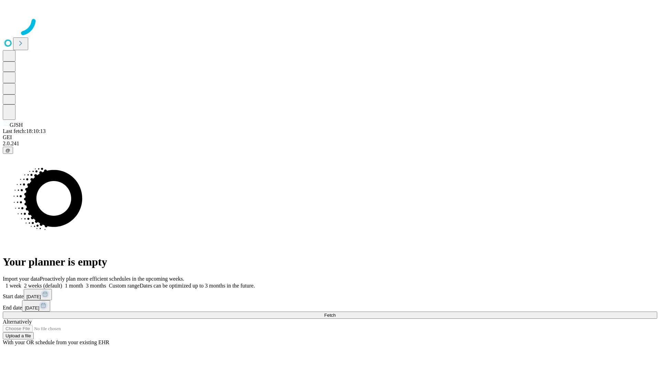 The height and width of the screenshot is (371, 660). I want to click on span: 3 months, so click(96, 286).